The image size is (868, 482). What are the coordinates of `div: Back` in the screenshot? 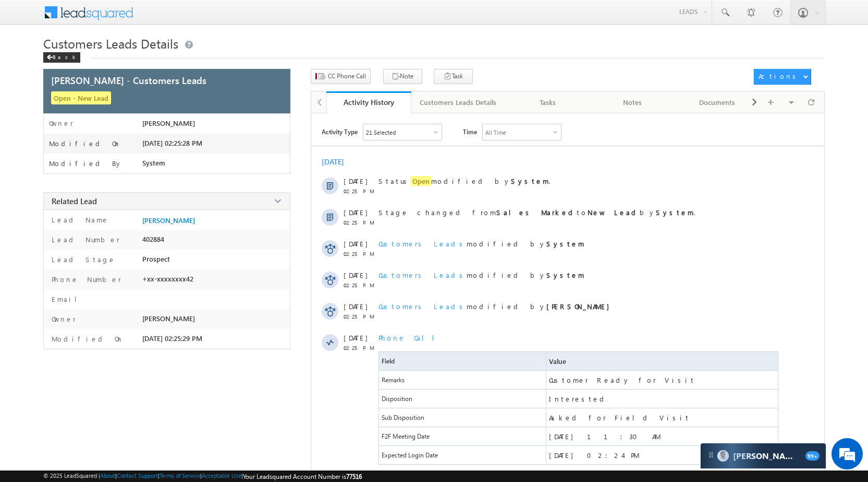 It's located at (61, 57).